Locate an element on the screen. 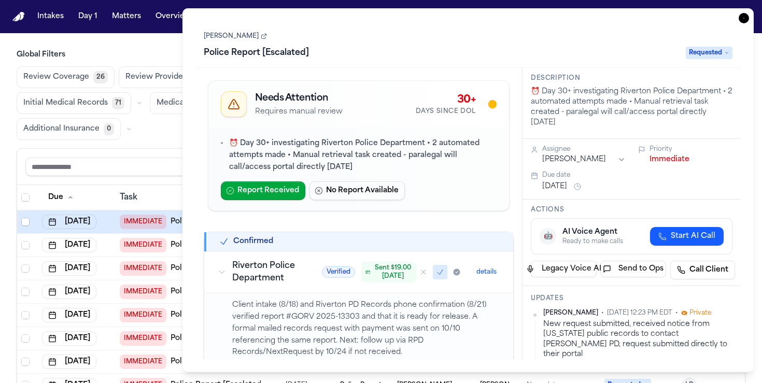  span: Private is located at coordinates (700, 313).